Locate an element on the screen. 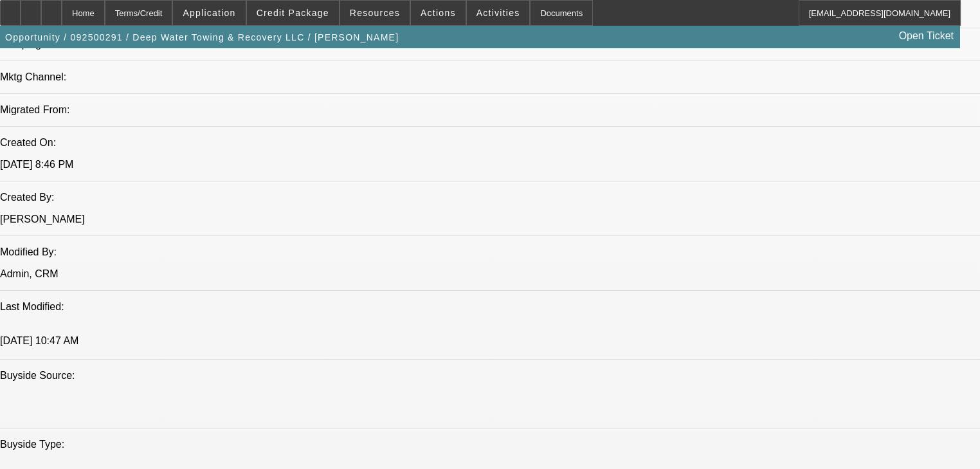  button: Activities is located at coordinates (499, 13).